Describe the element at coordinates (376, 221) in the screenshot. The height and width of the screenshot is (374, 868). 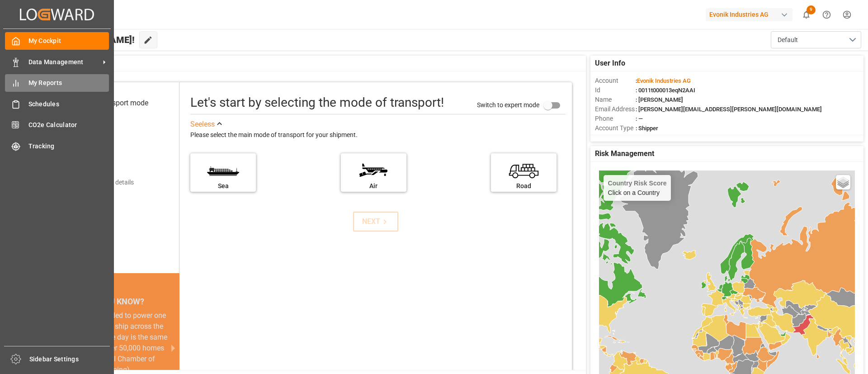
I see `div: NEXT` at that location.